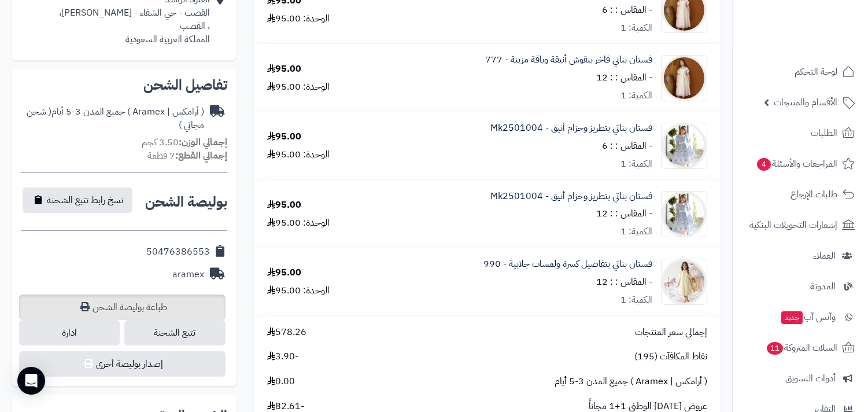 The image size is (868, 412). Describe the element at coordinates (824, 256) in the screenshot. I see `span: العملاء` at that location.